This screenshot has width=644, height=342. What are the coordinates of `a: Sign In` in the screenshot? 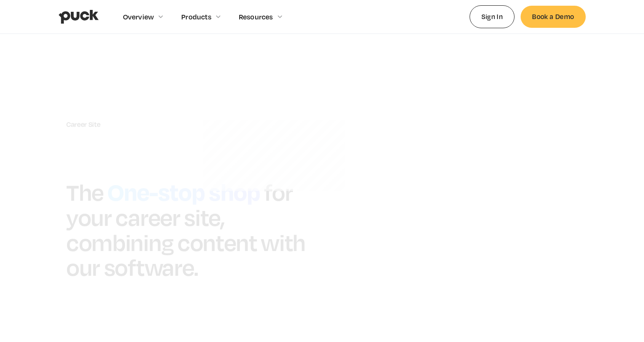 It's located at (492, 16).